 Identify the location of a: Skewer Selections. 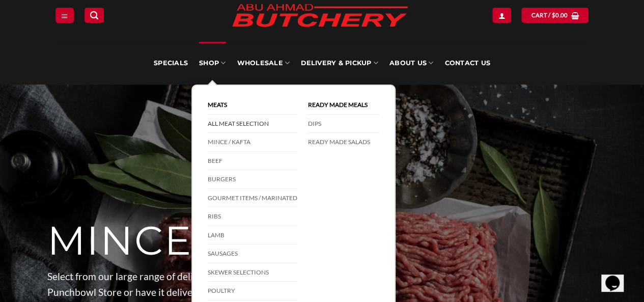
(253, 272).